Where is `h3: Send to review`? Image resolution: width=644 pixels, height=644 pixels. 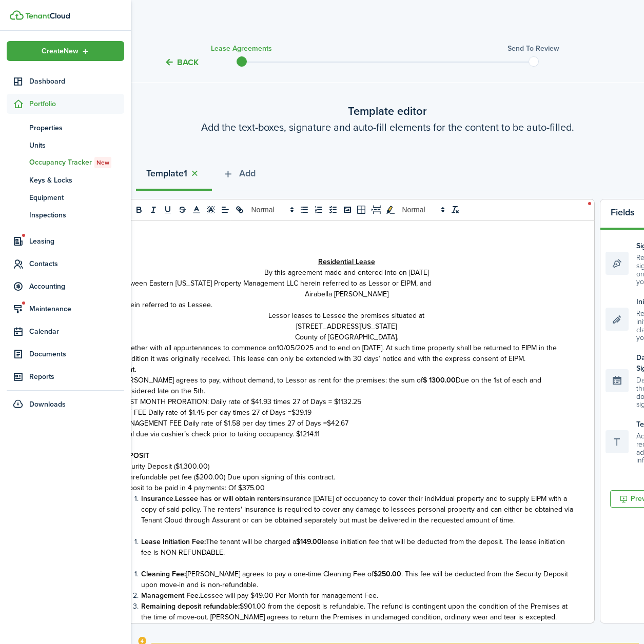
h3: Send to review is located at coordinates (533, 48).